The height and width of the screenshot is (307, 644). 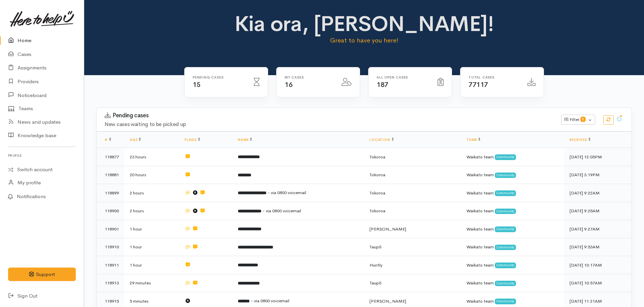 I want to click on td: 29 minutes, so click(x=151, y=283).